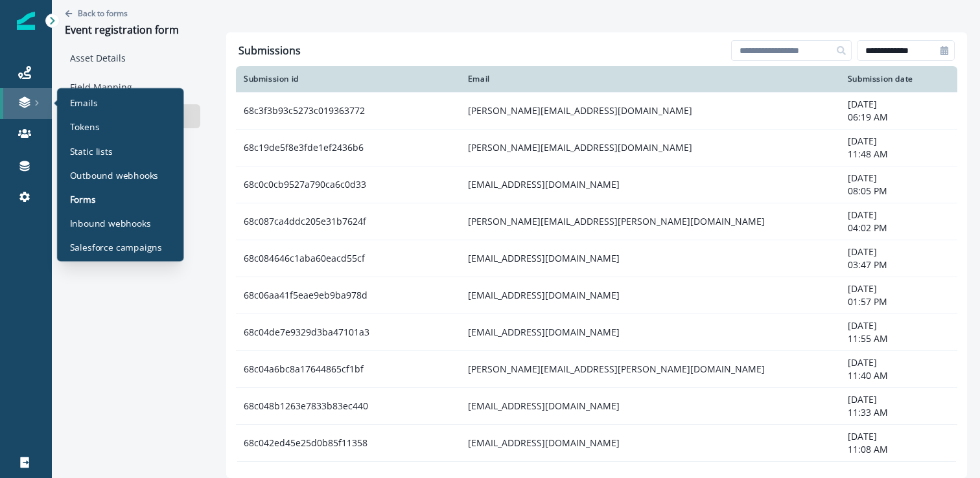 The height and width of the screenshot is (478, 980). Describe the element at coordinates (120, 174) in the screenshot. I see `a: Outbound webhooks` at that location.